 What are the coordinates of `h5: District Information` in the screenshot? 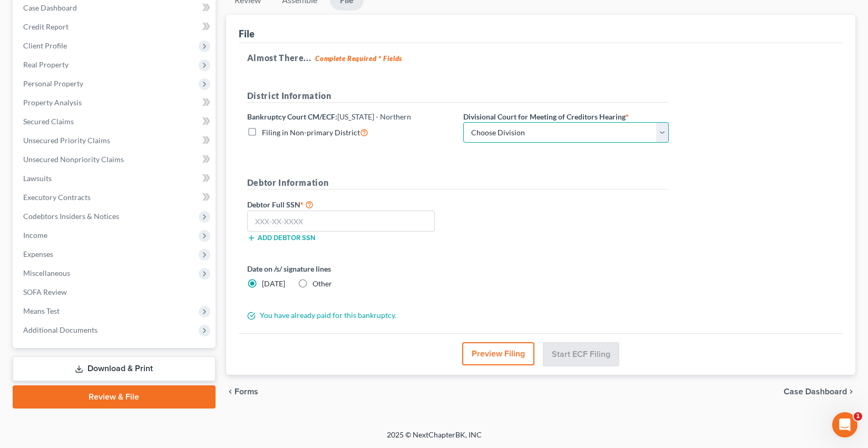 It's located at (458, 96).